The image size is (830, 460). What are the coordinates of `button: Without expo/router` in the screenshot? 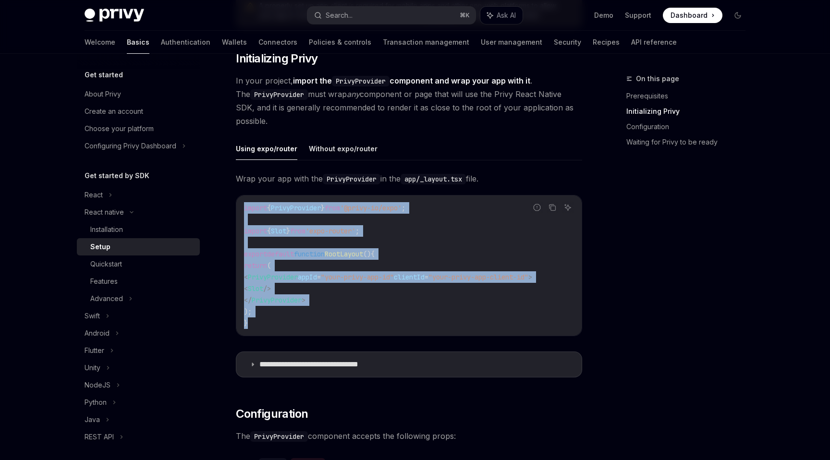 It's located at (343, 148).